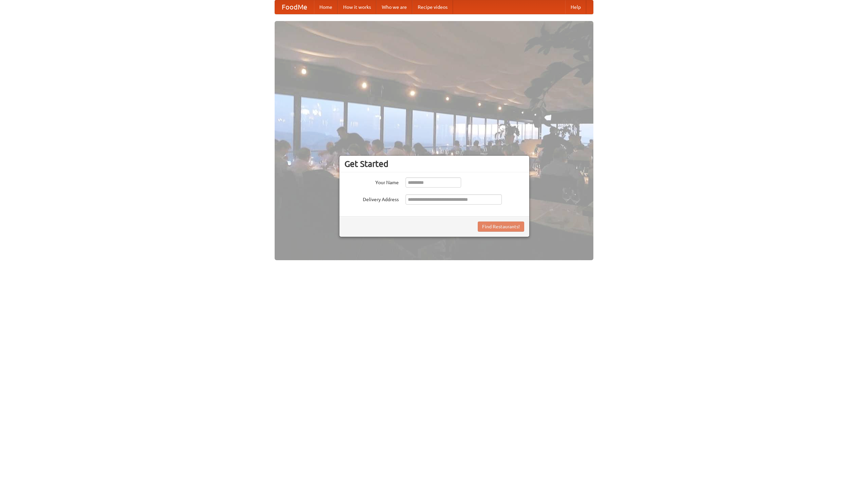 This screenshot has width=868, height=480. Describe the element at coordinates (501, 227) in the screenshot. I see `button: Find Restaurants!` at that location.